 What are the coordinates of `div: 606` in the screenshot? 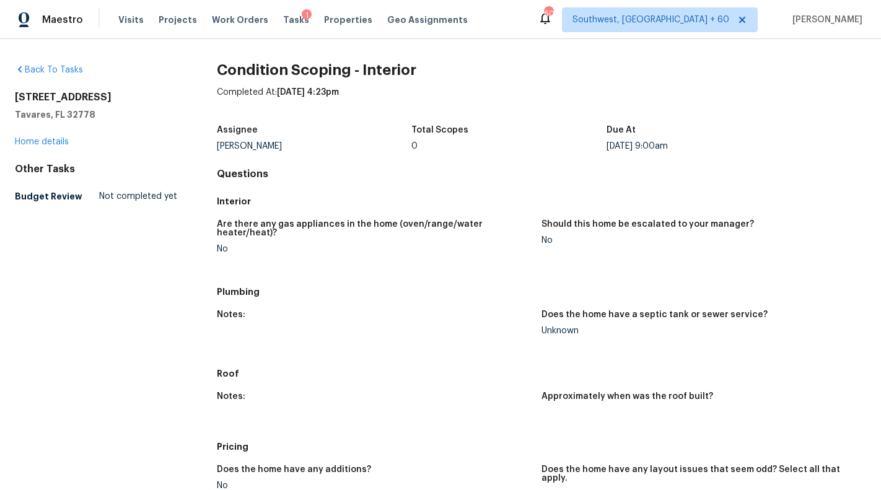 It's located at (548, 14).